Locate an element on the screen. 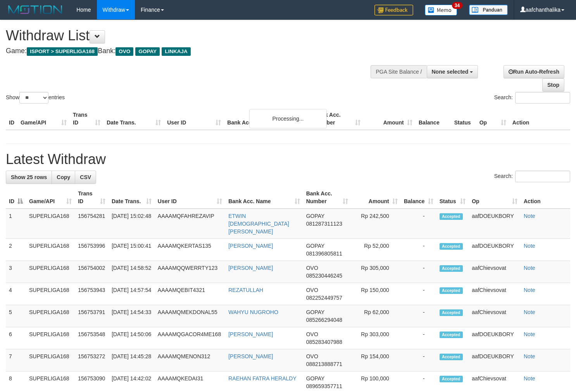  span: Copy 088213888771 to clipboard is located at coordinates (324, 364).